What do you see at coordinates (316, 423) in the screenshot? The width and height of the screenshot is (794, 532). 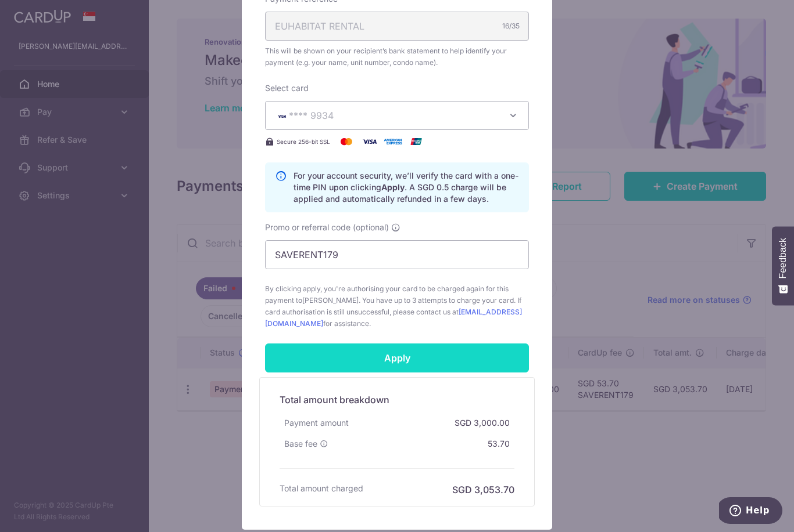 I see `div: Payment amount` at bounding box center [316, 423].